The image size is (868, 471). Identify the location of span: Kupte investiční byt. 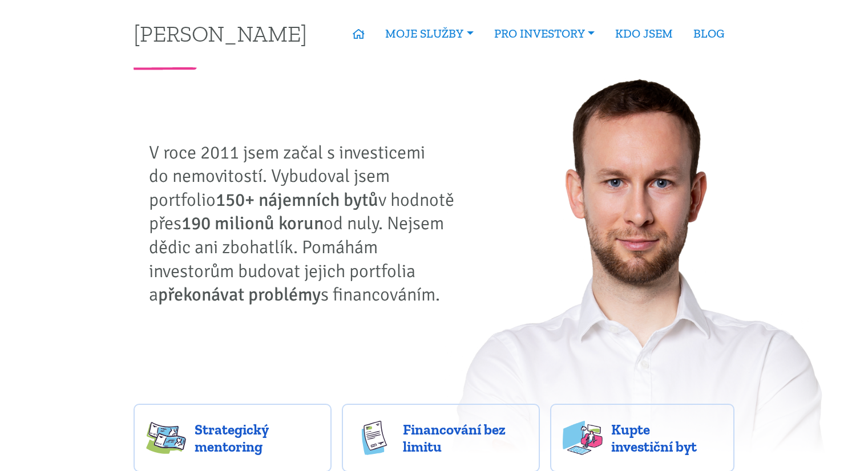
(667, 438).